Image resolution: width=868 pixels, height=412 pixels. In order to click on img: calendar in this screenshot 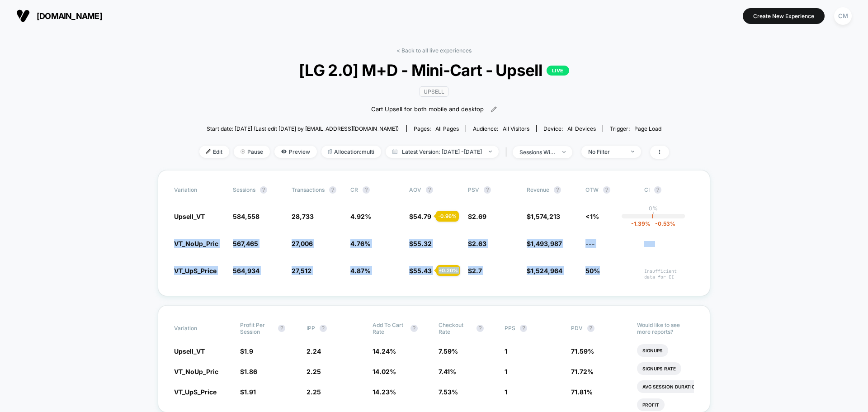, I will do `click(395, 152)`.